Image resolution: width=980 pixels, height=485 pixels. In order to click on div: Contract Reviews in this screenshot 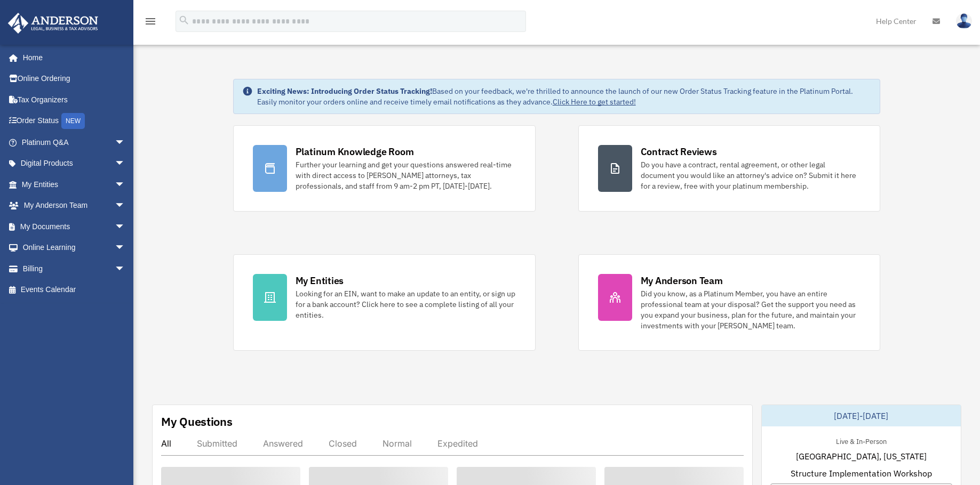, I will do `click(679, 151)`.